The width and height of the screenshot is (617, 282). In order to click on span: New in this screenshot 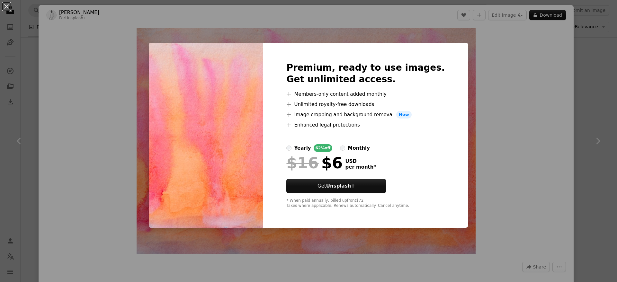, I will do `click(404, 115)`.